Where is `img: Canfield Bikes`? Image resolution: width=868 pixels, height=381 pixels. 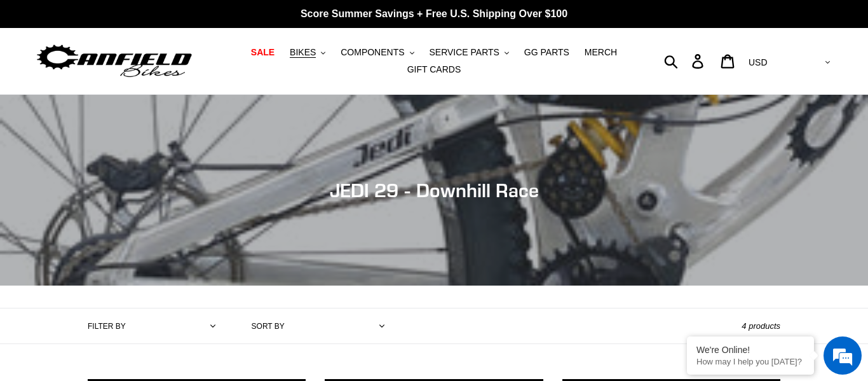
img: Canfield Bikes is located at coordinates (114, 61).